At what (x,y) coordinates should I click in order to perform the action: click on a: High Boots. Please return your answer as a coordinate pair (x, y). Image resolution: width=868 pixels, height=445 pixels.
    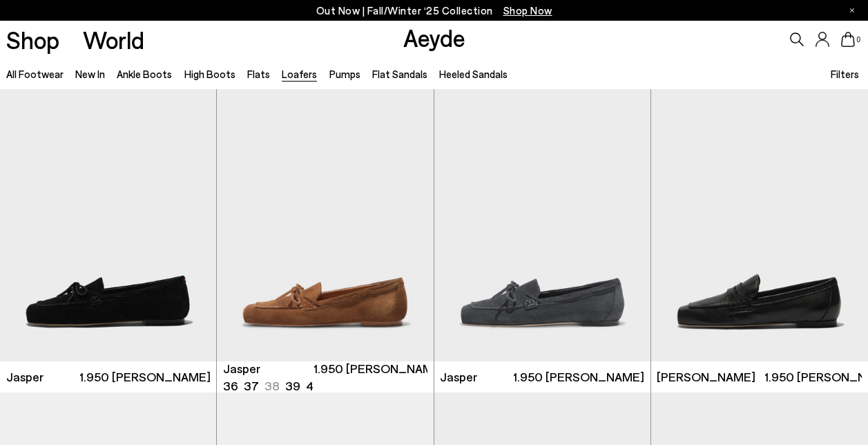
    Looking at the image, I should click on (210, 74).